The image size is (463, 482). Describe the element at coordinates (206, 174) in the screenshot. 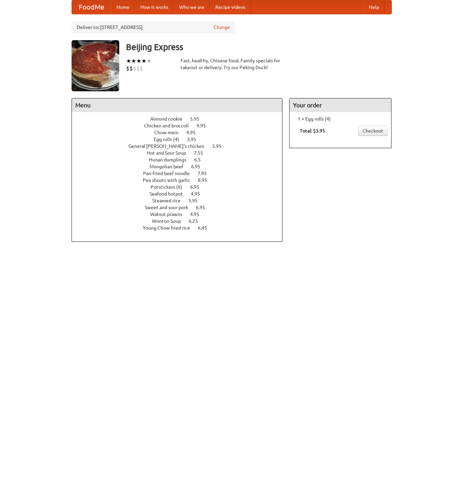

I see `span: 7.95` at that location.